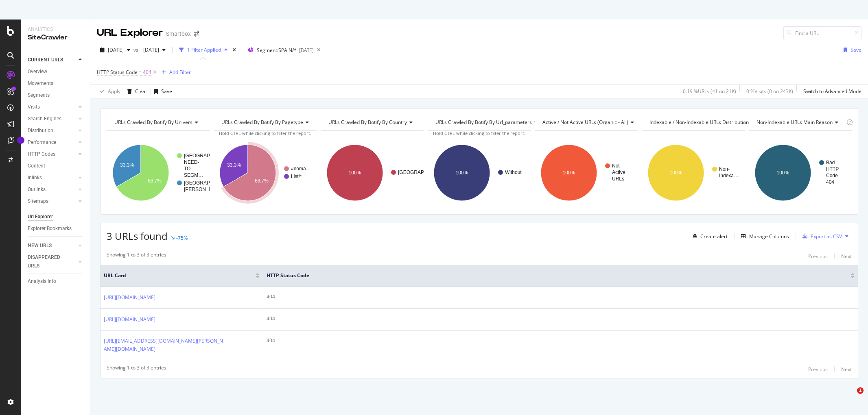 The image size is (868, 415). What do you see at coordinates (115, 50) in the screenshot?
I see `span: 2025 Aug. 11th` at bounding box center [115, 50].